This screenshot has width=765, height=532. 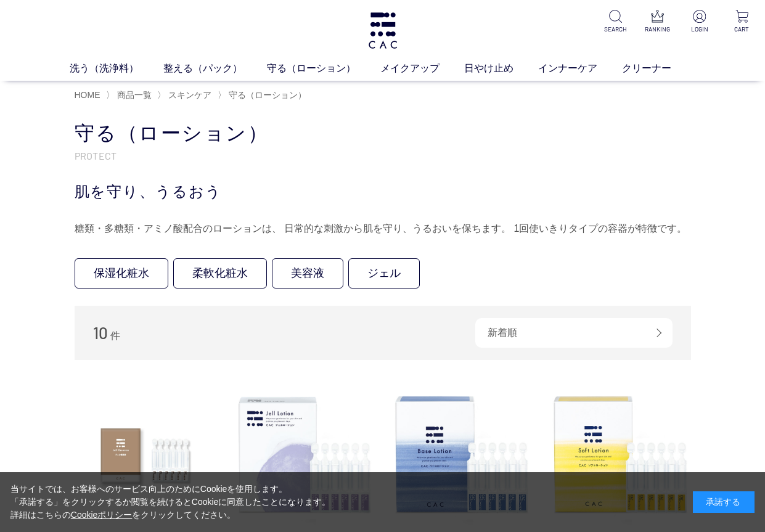 I want to click on img: ＣＡＣ ソフトローション, so click(x=620, y=455).